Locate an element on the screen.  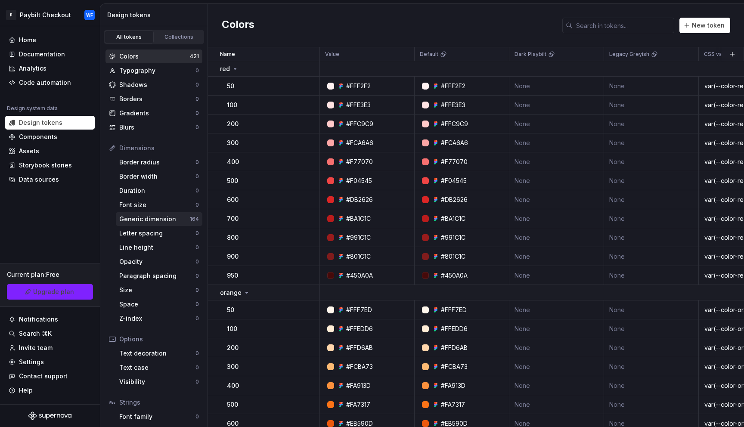
a: Font family0 is located at coordinates (159, 417).